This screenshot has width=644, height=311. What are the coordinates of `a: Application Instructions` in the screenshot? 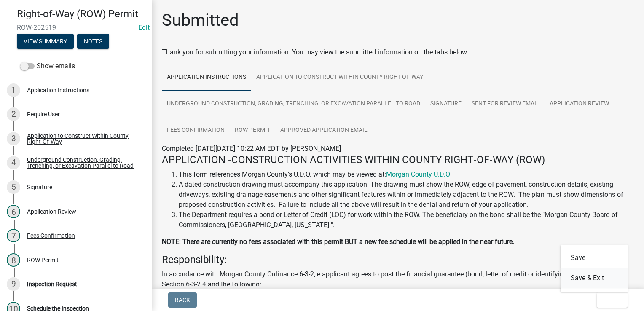 It's located at (207, 77).